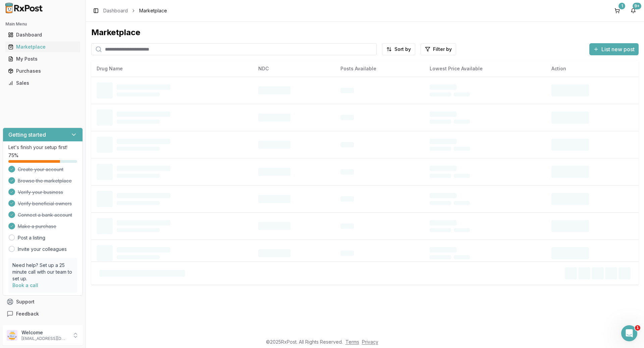  Describe the element at coordinates (352, 341) in the screenshot. I see `a: Terms` at that location.